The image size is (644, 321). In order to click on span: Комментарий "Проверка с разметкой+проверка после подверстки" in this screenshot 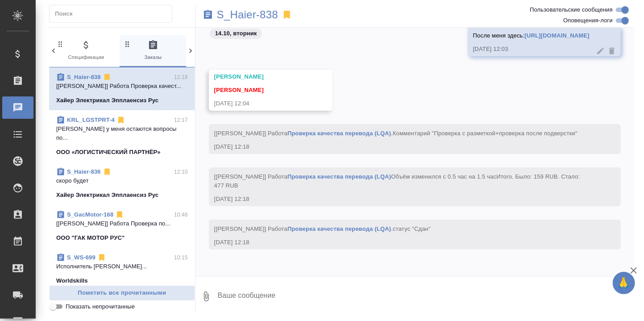, I will do `click(485, 133)`.